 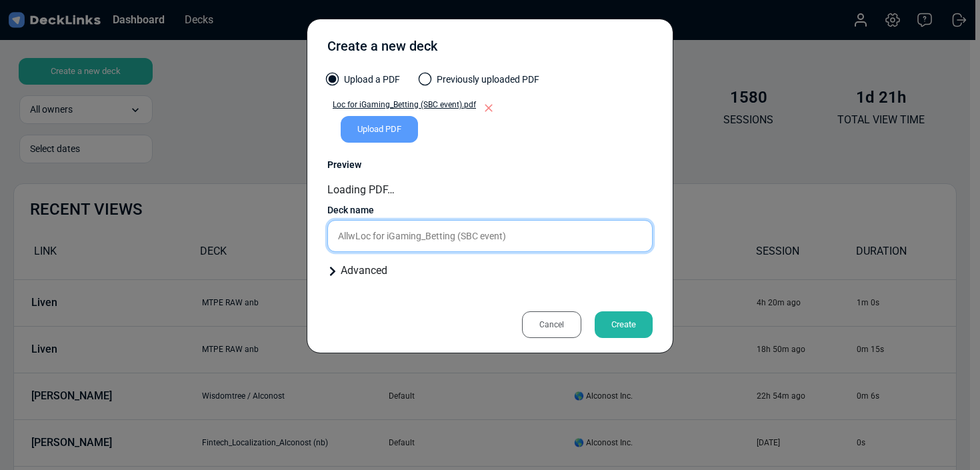 What do you see at coordinates (401, 107) in the screenshot?
I see `a: Loc for iGaming_Betting (SBC event).pdf` at bounding box center [401, 107].